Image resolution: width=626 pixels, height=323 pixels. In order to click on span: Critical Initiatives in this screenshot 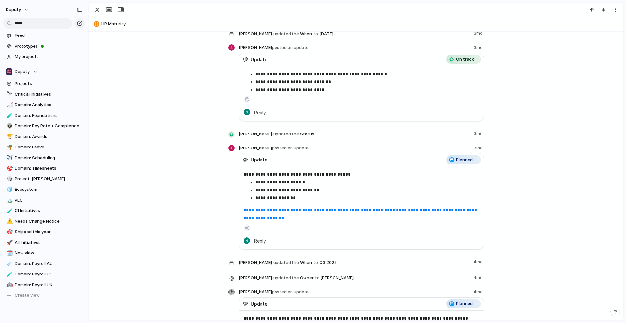, I will do `click(49, 95)`.